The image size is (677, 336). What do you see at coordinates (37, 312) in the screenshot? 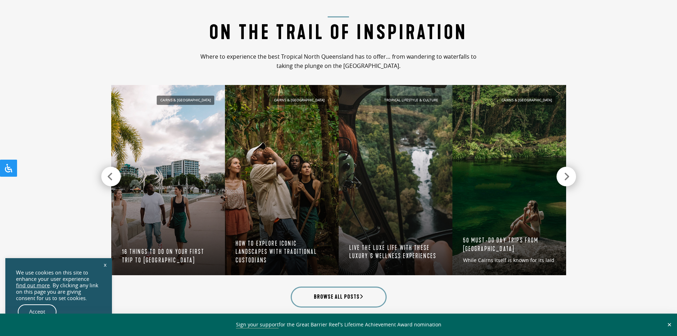
I see `a: Accept` at bounding box center [37, 312].